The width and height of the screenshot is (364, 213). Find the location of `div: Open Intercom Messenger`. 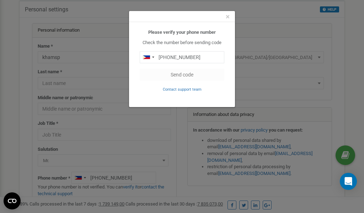

div: Open Intercom Messenger is located at coordinates (348, 181).